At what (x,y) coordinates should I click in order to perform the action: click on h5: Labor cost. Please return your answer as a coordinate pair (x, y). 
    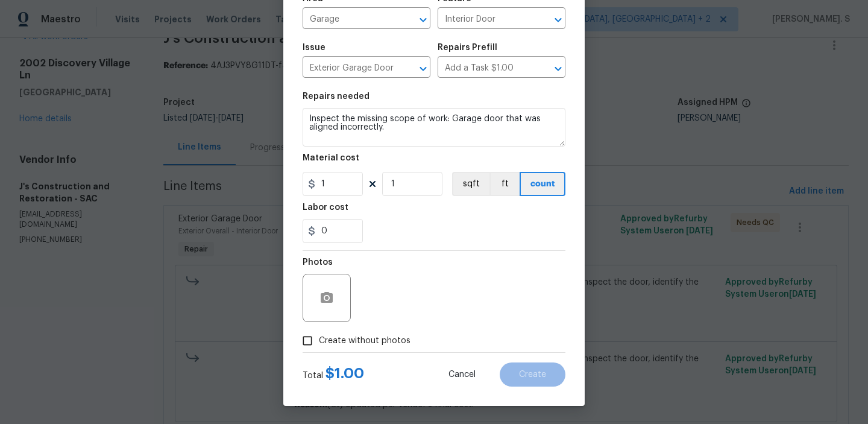
    Looking at the image, I should click on (326, 208).